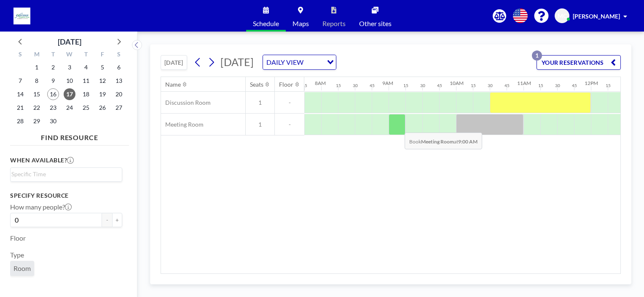 The width and height of the screenshot is (644, 297). What do you see at coordinates (443, 141) in the screenshot?
I see `span: Book at` at bounding box center [443, 141].